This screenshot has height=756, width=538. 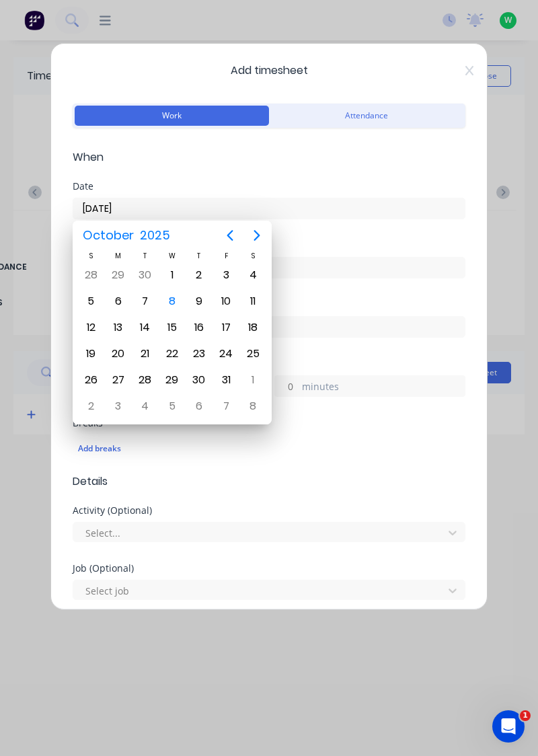 I want to click on div: Sunday, October 26, 2025, so click(x=91, y=380).